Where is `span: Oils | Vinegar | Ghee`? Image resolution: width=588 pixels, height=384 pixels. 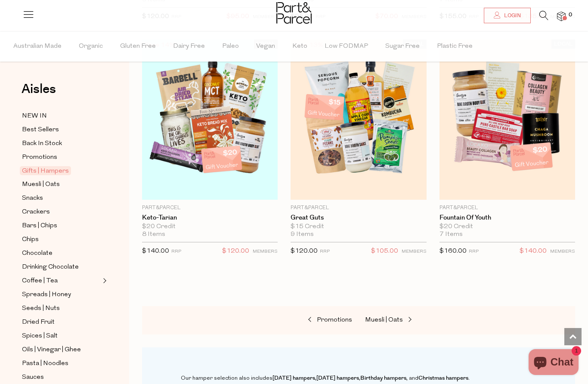
span: Oils | Vinegar | Ghee is located at coordinates (51, 350).